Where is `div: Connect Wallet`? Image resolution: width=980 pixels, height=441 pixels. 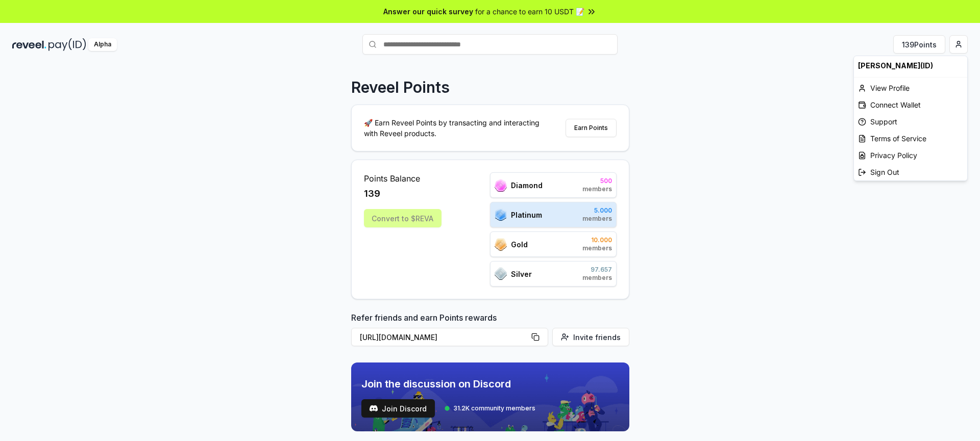 div: Connect Wallet is located at coordinates (910, 105).